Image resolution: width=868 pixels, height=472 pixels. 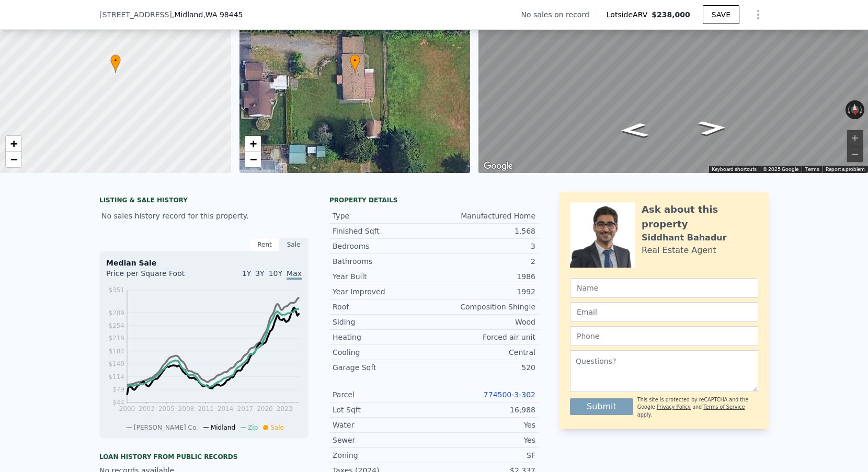 What do you see at coordinates (166, 409) in the screenshot?
I see `tspan: 2005` at bounding box center [166, 409].